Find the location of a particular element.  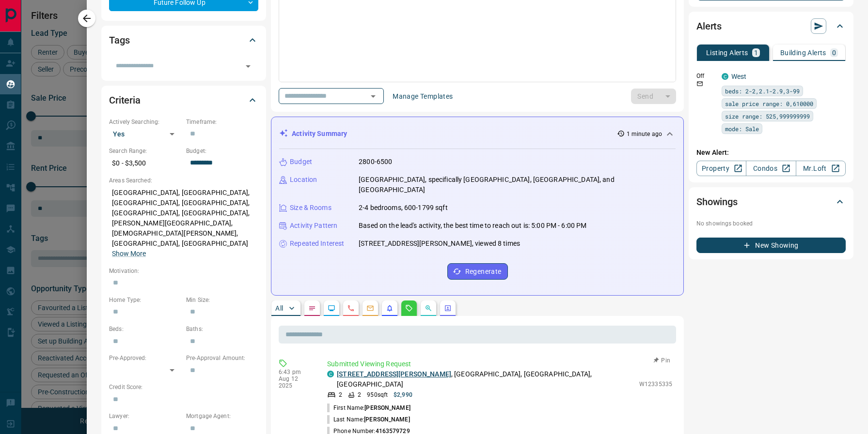

p: Timeframe: is located at coordinates (222, 122).